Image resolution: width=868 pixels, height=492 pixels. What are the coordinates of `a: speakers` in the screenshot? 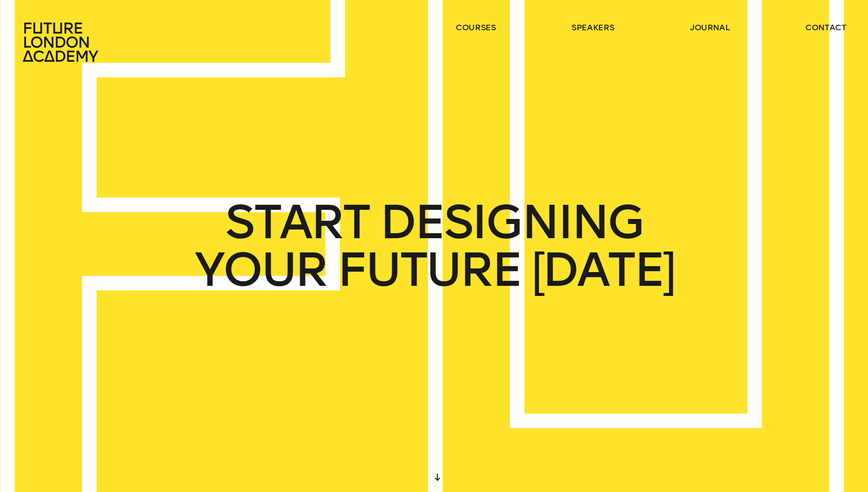 It's located at (593, 28).